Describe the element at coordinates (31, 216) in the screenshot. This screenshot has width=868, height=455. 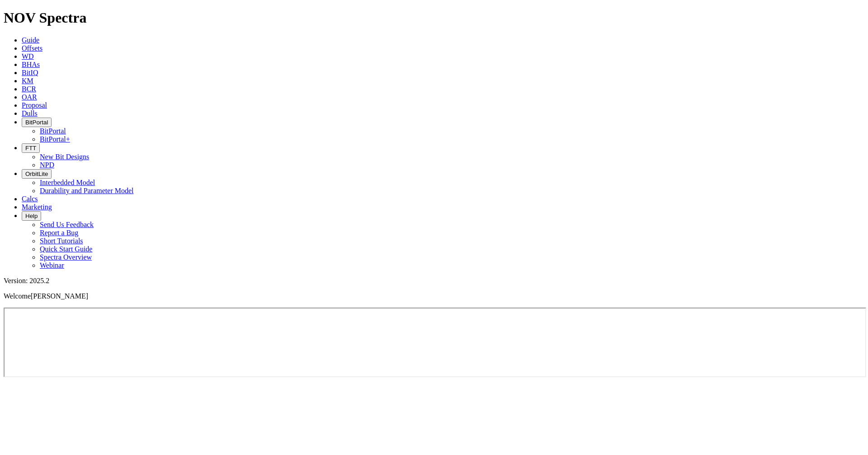
I see `span: Help` at that location.